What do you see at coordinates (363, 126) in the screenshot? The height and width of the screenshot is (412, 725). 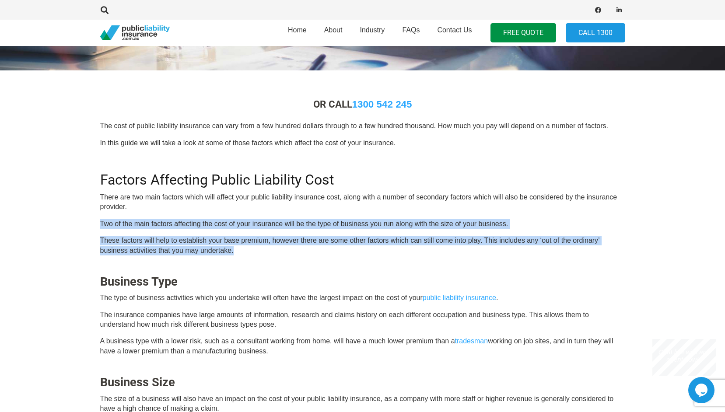 I see `p: The cost of public liability insurance can vary from a few hundred dollars through to a few hundr...` at bounding box center [363, 126].